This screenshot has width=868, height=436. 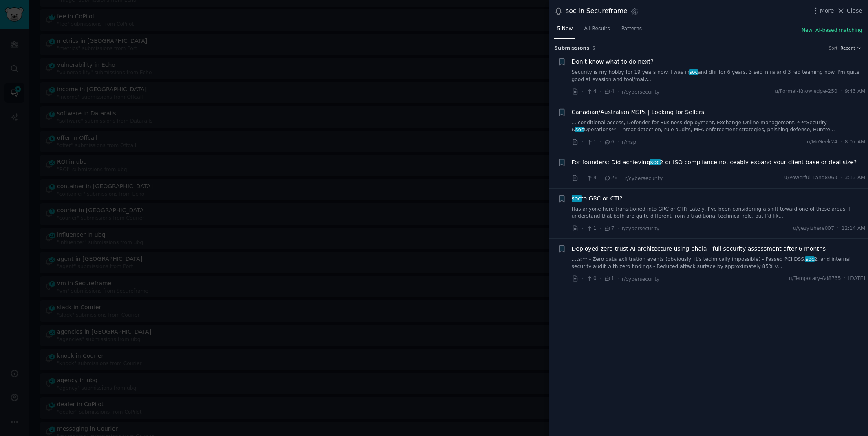 What do you see at coordinates (591, 279) in the screenshot?
I see `span: 0` at bounding box center [591, 279].